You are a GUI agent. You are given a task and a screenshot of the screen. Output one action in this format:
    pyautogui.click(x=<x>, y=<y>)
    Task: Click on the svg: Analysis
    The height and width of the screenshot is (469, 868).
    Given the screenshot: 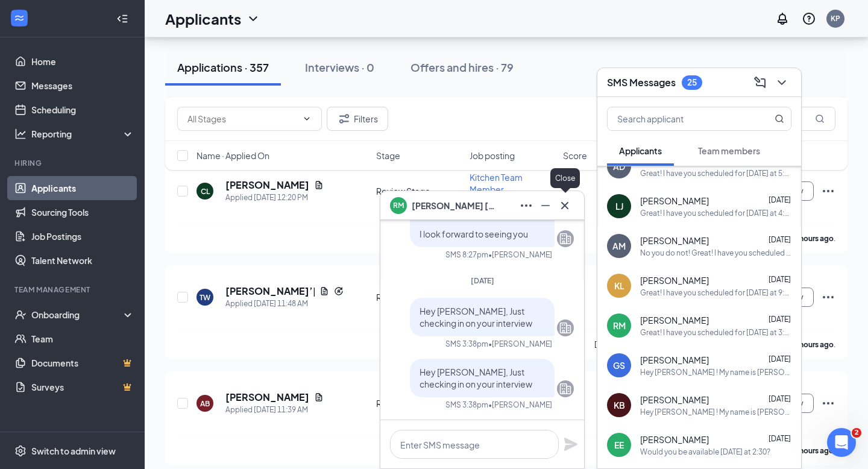 What is the action you would take?
    pyautogui.click(x=20, y=134)
    